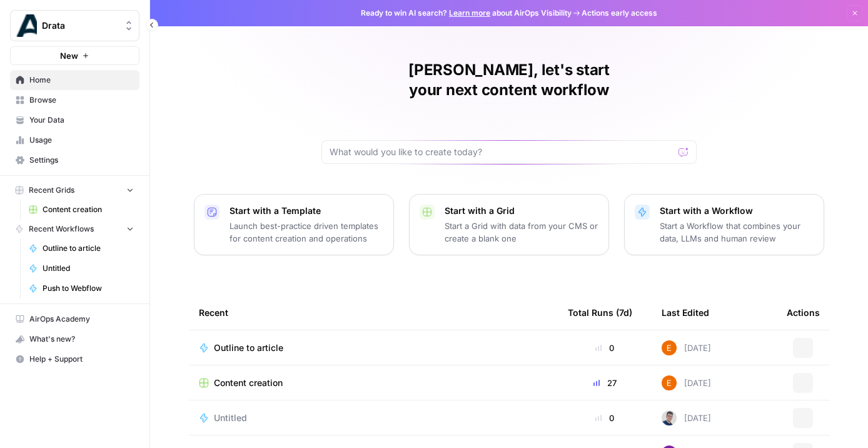  Describe the element at coordinates (466, 13) in the screenshot. I see `span: Ready to win AI search? about AirOps Visibility` at that location.